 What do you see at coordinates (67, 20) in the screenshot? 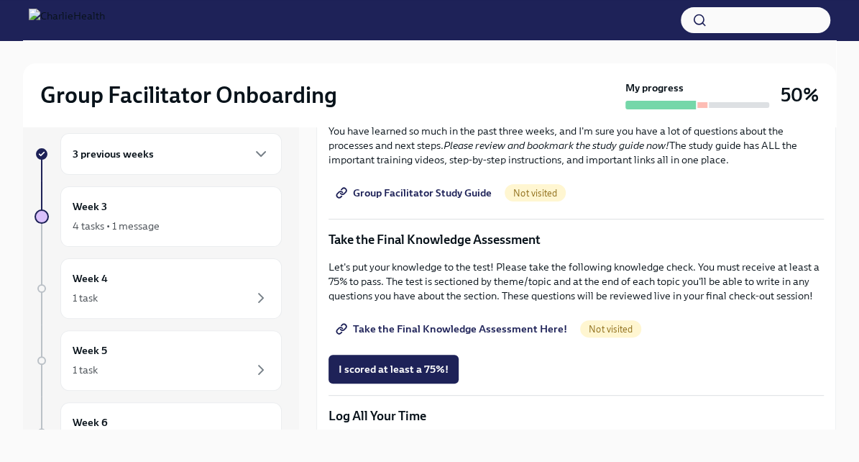
I see `img: CharlieHealth` at bounding box center [67, 20].